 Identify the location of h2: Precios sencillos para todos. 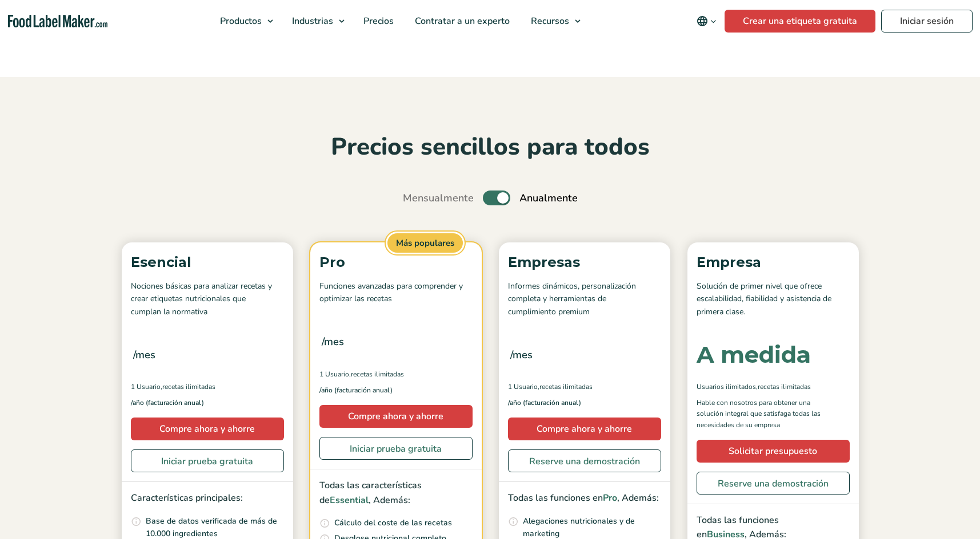
(490, 147).